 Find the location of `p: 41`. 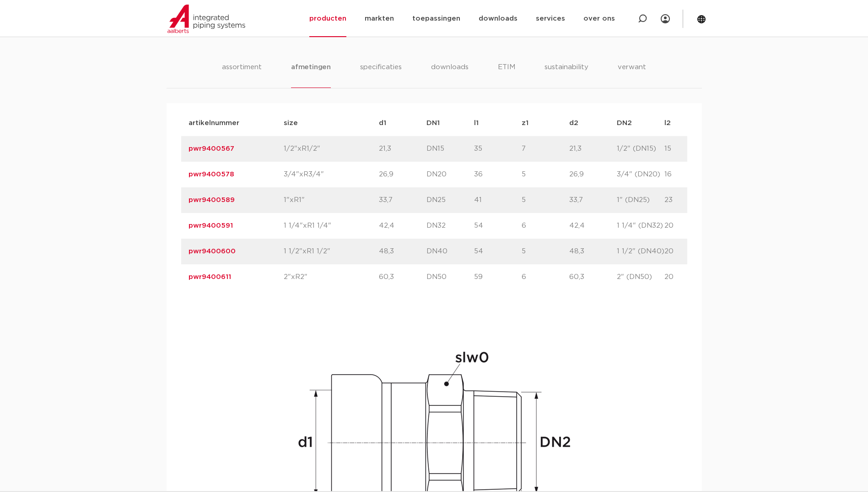

p: 41 is located at coordinates (498, 200).